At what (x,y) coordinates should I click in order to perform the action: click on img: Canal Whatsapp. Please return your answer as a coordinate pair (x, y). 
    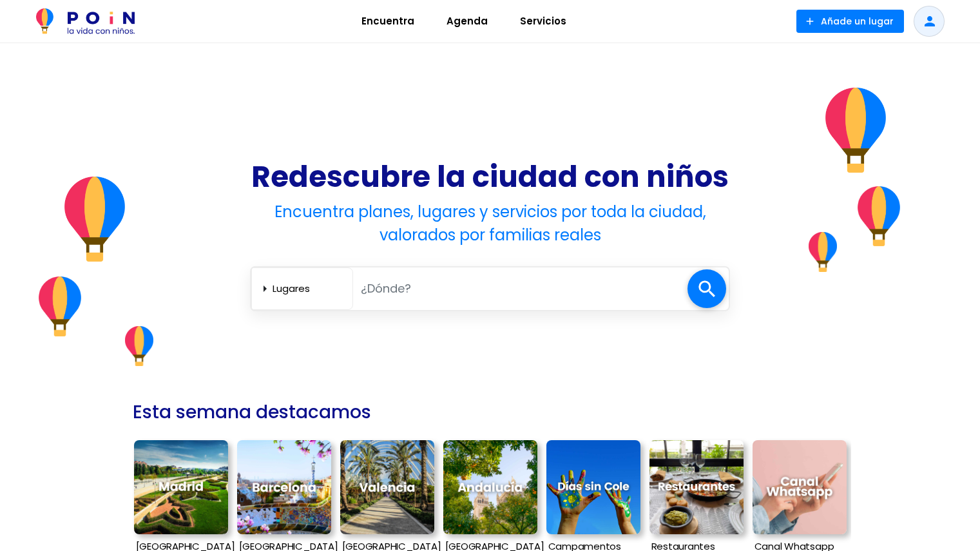
    Looking at the image, I should click on (799, 487).